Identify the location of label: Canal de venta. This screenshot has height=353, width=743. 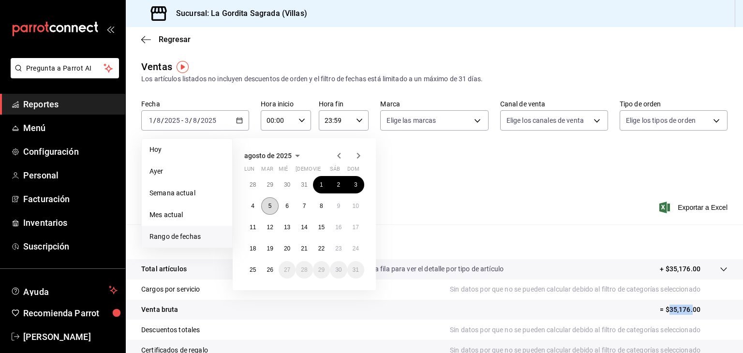
(554, 104).